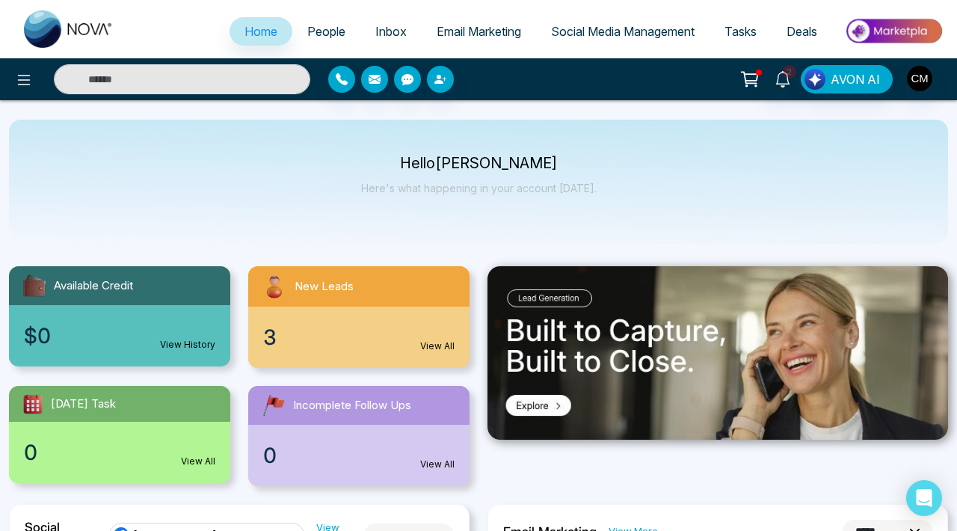 The width and height of the screenshot is (957, 531). What do you see at coordinates (924, 498) in the screenshot?
I see `div: Open Intercom Messenger` at bounding box center [924, 498].